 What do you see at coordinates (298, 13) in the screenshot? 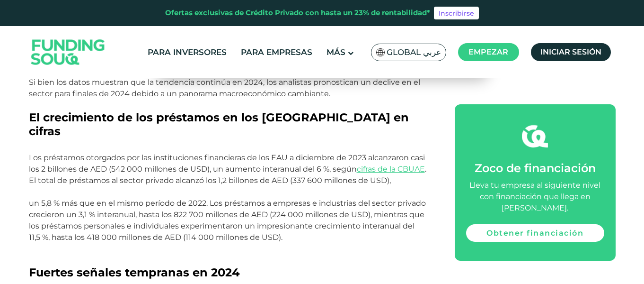
I see `font: Ofertas exclusivas de Crédito Privado con hasta un 23% de rentabilidad*` at bounding box center [298, 13].